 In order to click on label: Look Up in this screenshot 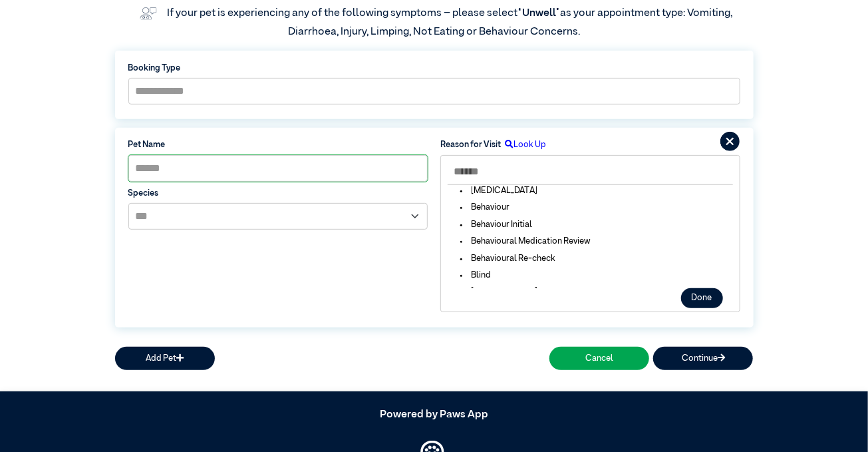, I will do `click(524, 144)`.